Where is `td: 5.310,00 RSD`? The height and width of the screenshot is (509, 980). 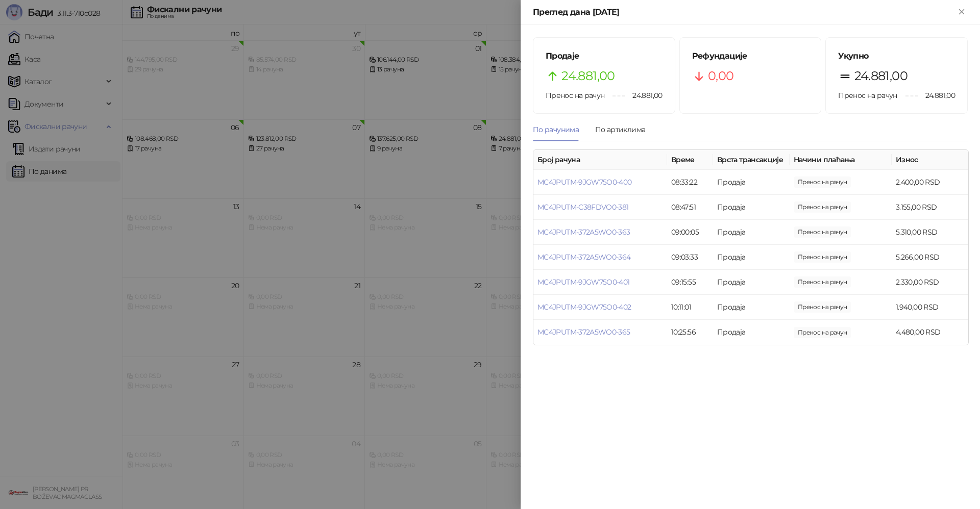 td: 5.310,00 RSD is located at coordinates (930, 232).